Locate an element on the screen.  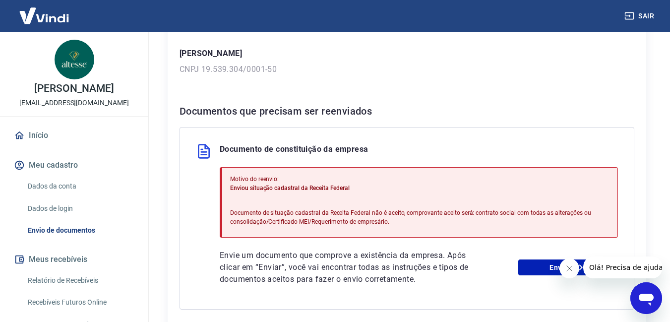
button: Sair is located at coordinates (640, 16).